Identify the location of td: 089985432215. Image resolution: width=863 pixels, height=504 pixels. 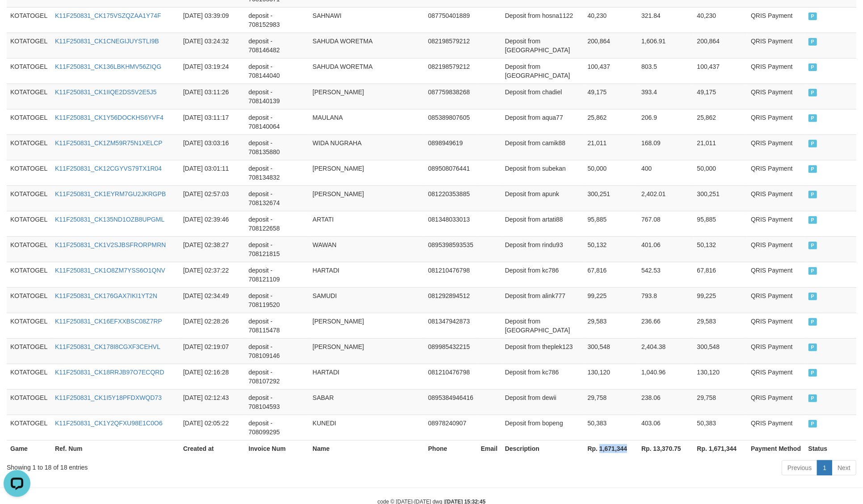
(451, 351).